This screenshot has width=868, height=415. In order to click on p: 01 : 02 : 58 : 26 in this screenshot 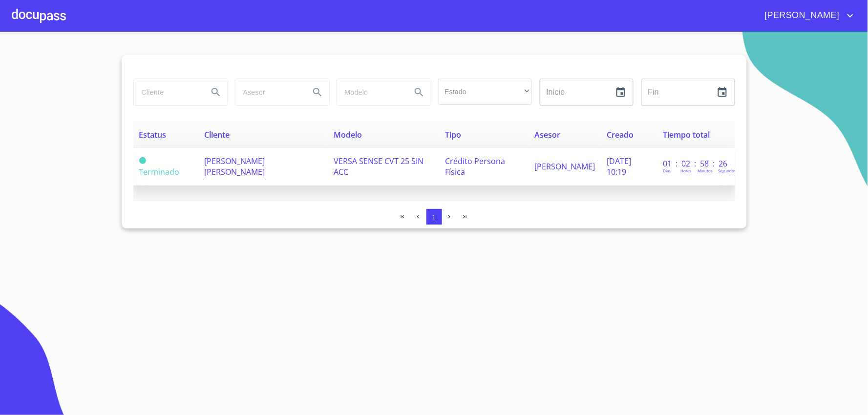, I will do `click(696, 163)`.